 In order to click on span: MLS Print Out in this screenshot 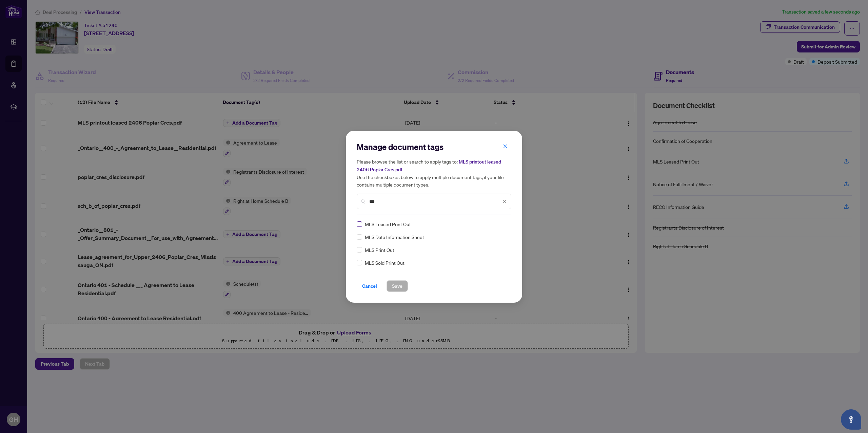, I will do `click(379, 250)`.